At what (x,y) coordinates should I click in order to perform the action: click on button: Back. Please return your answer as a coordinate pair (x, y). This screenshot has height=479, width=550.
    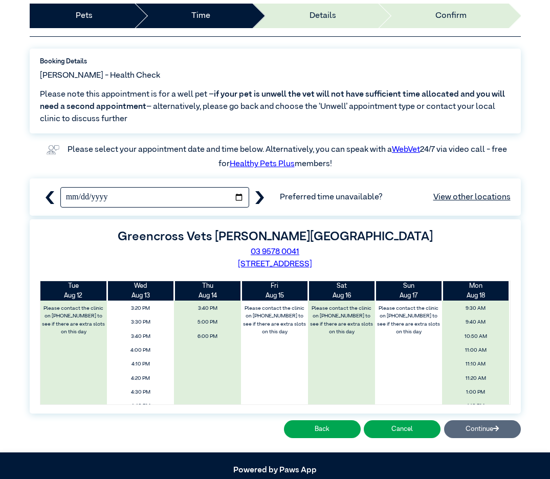
    Looking at the image, I should click on (322, 429).